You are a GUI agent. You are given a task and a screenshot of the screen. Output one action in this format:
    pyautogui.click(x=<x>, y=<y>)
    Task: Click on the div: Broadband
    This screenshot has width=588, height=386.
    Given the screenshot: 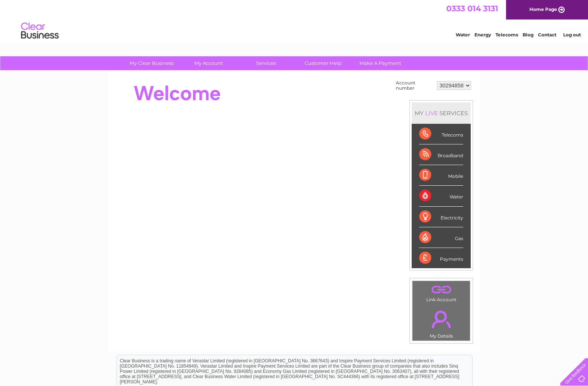 What is the action you would take?
    pyautogui.click(x=441, y=154)
    